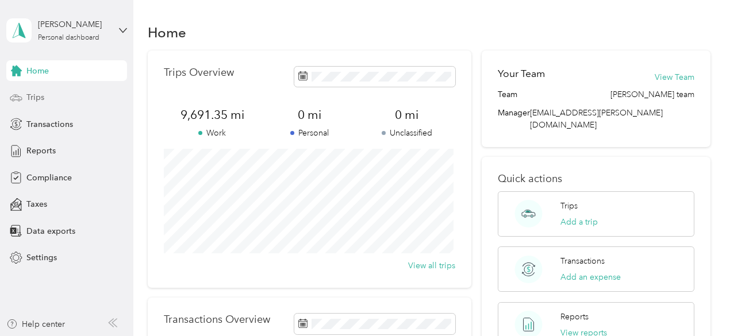 The height and width of the screenshot is (336, 730). What do you see at coordinates (41, 151) in the screenshot?
I see `span: Reports` at bounding box center [41, 151].